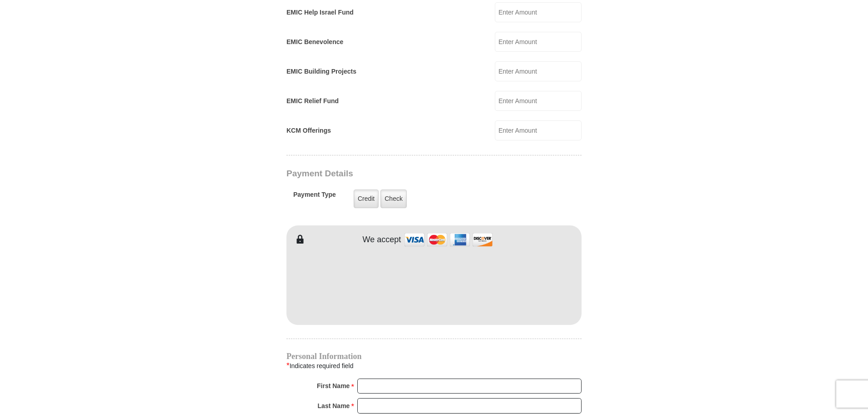  What do you see at coordinates (434, 356) in the screenshot?
I see `h4: Personal Information` at bounding box center [434, 356].